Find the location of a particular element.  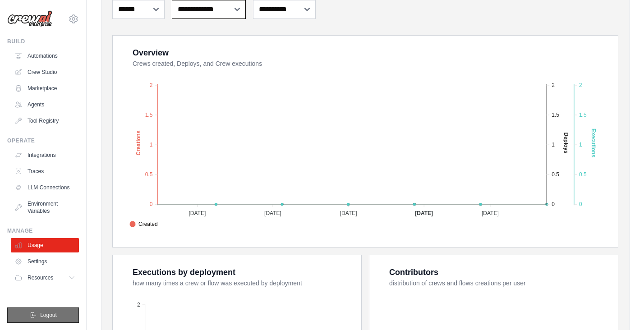

span: Created is located at coordinates (143, 224).